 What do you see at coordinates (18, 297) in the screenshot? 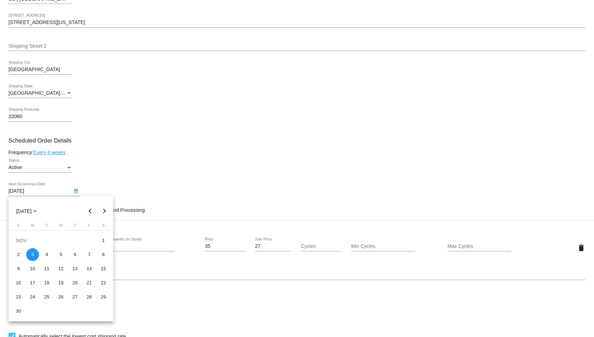
I see `td: November 23, 2025` at bounding box center [18, 297].